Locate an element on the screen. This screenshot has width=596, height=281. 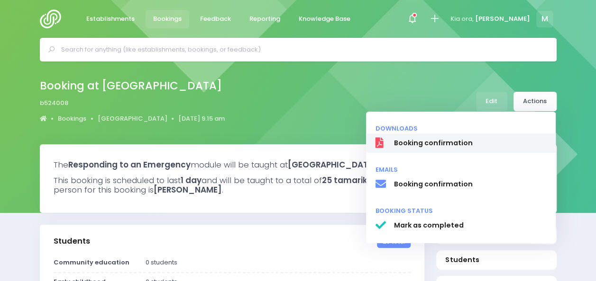
img: Logo is located at coordinates (53, 19).